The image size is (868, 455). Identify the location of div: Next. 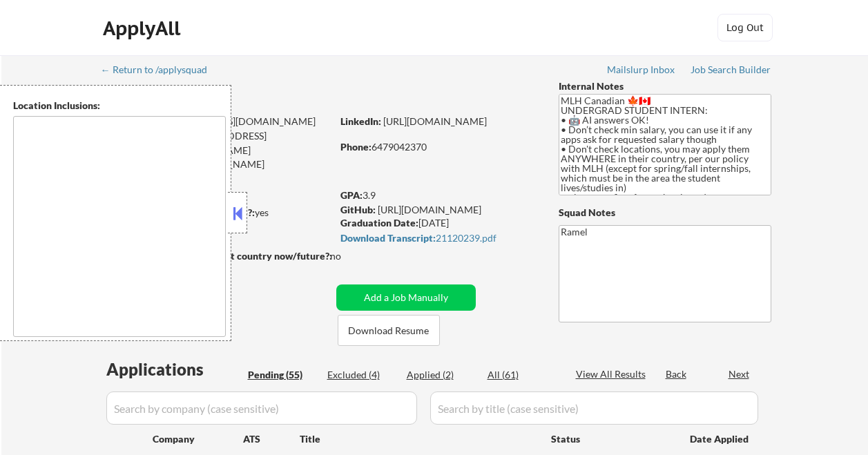
(739, 374).